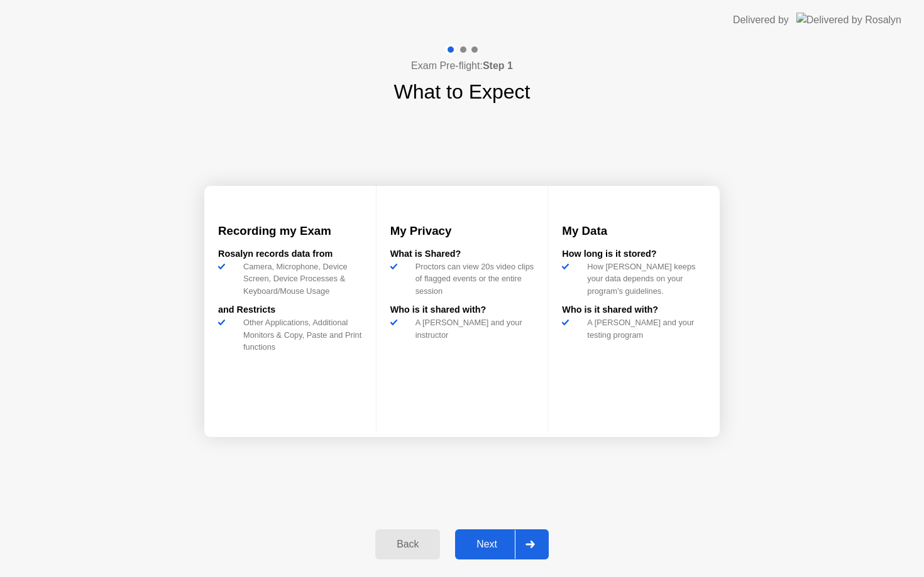 This screenshot has width=924, height=577. Describe the element at coordinates (761, 20) in the screenshot. I see `div: Delivered by` at that location.